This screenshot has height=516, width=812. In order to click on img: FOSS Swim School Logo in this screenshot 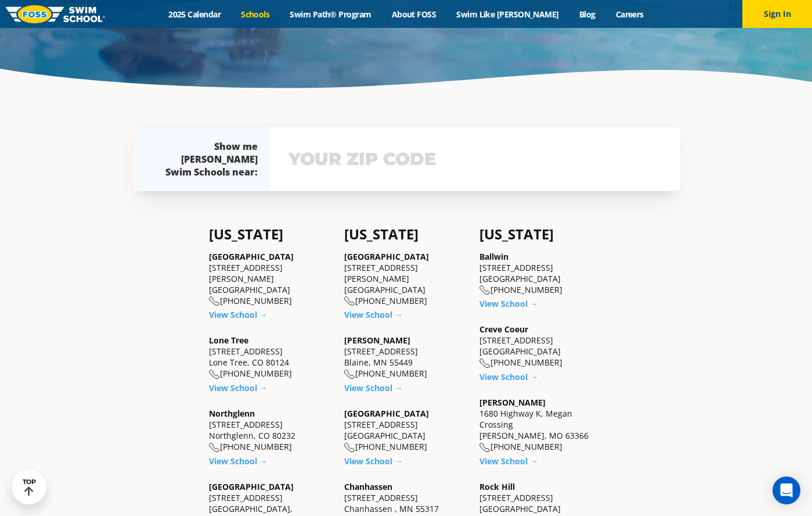, I will do `click(55, 14)`.